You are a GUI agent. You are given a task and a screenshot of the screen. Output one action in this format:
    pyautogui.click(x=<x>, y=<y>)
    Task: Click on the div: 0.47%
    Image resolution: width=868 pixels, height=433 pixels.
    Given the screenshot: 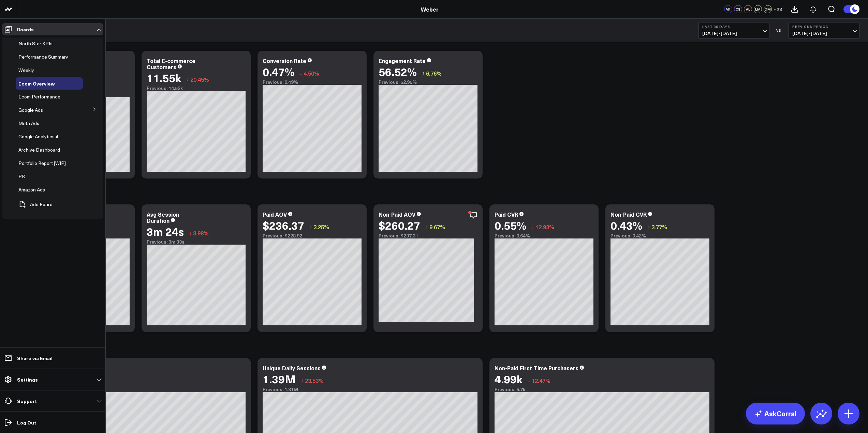 What is the action you would take?
    pyautogui.click(x=278, y=72)
    